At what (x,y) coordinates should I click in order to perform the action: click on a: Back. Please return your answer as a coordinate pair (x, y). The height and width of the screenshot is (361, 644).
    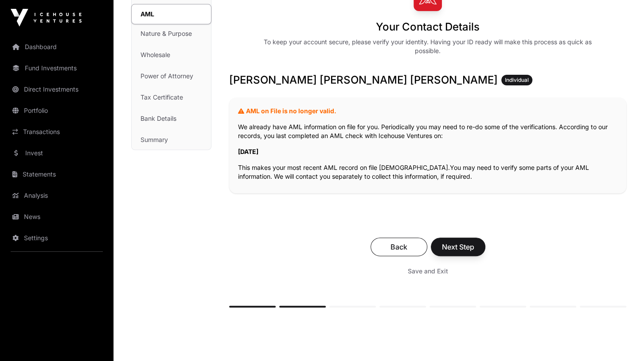
    Looking at the image, I should click on (399, 247).